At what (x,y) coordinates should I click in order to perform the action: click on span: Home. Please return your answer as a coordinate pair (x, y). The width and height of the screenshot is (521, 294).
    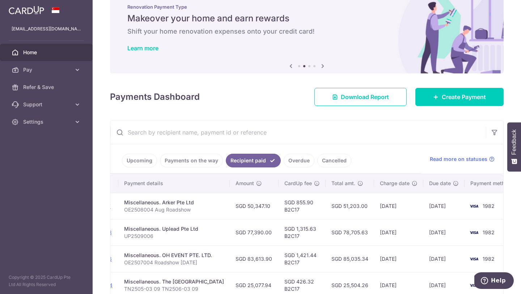
    Looking at the image, I should click on (47, 52).